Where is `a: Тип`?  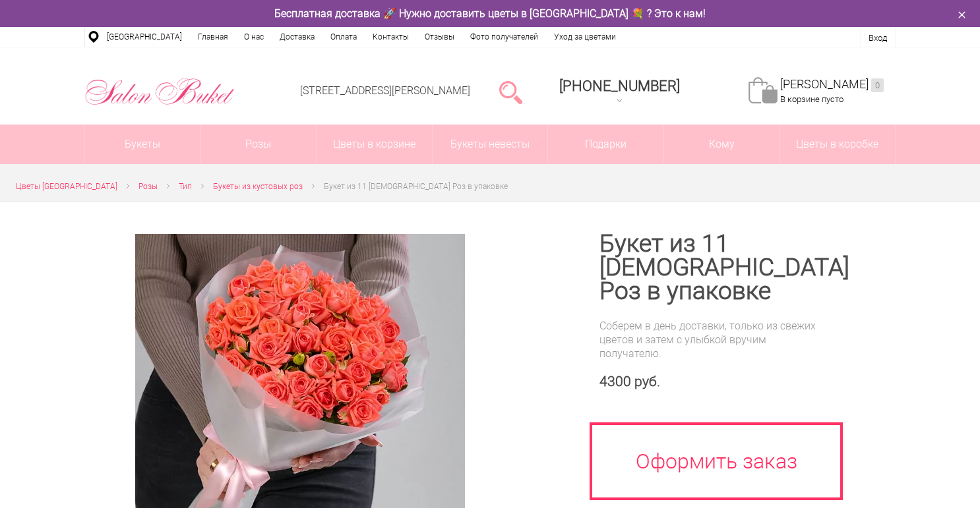 a: Тип is located at coordinates (185, 187).